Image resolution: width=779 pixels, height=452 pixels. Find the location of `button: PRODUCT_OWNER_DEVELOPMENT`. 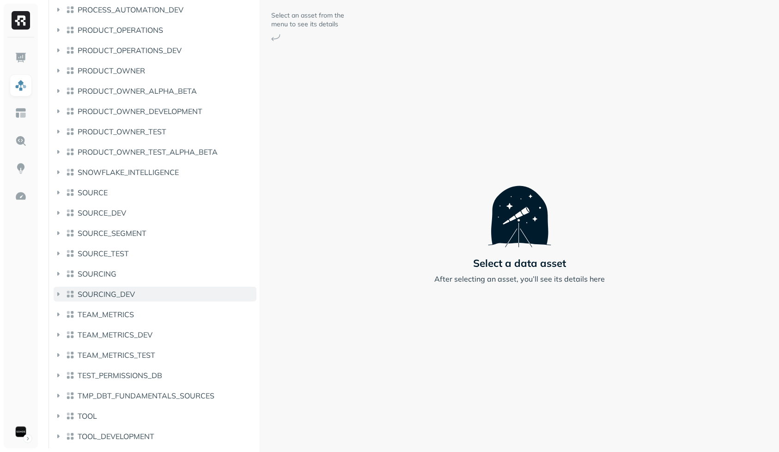

button: PRODUCT_OWNER_DEVELOPMENT is located at coordinates (155, 111).